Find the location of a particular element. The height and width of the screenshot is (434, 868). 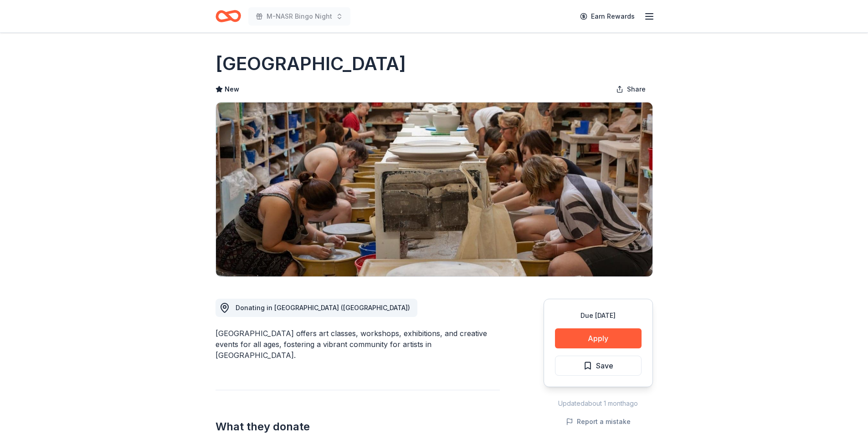

img: Image for Lillstreet Art Center is located at coordinates (434, 189).